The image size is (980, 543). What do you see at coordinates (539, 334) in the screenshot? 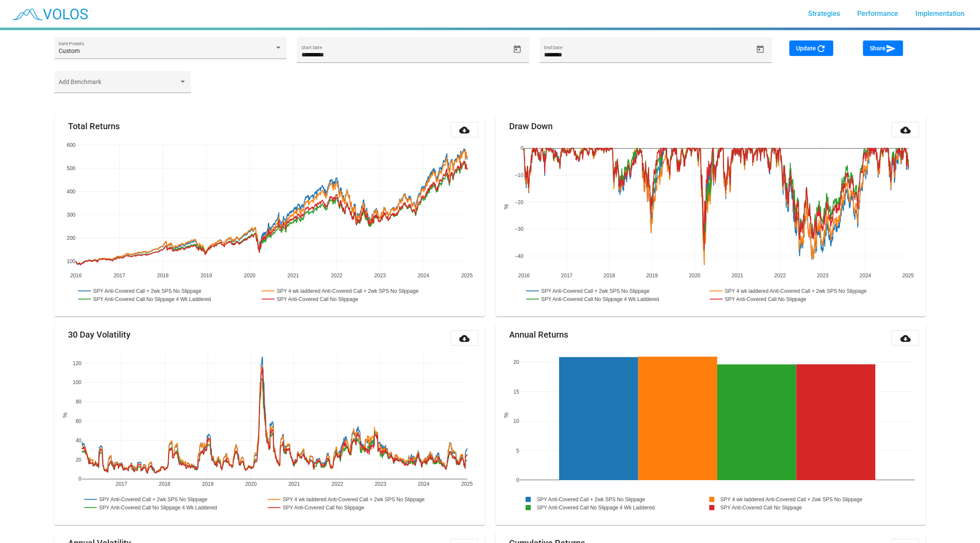
I see `mat-card-title: Annual Returns` at bounding box center [539, 334].